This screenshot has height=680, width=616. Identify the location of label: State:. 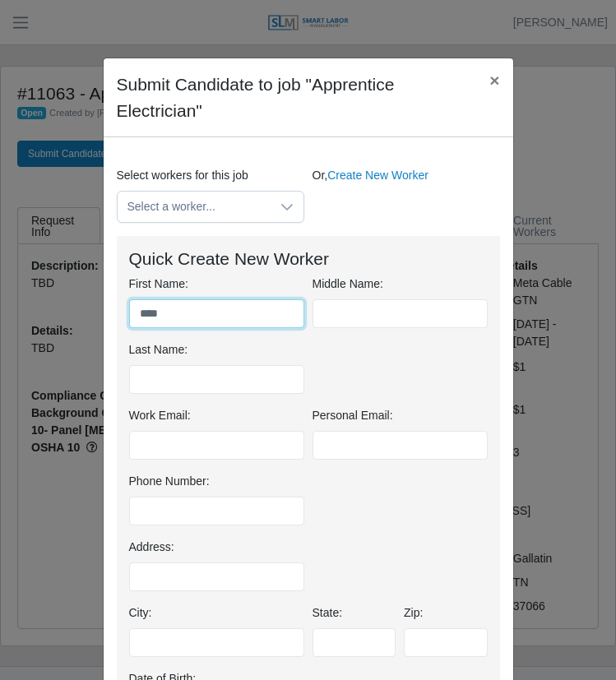
(327, 613).